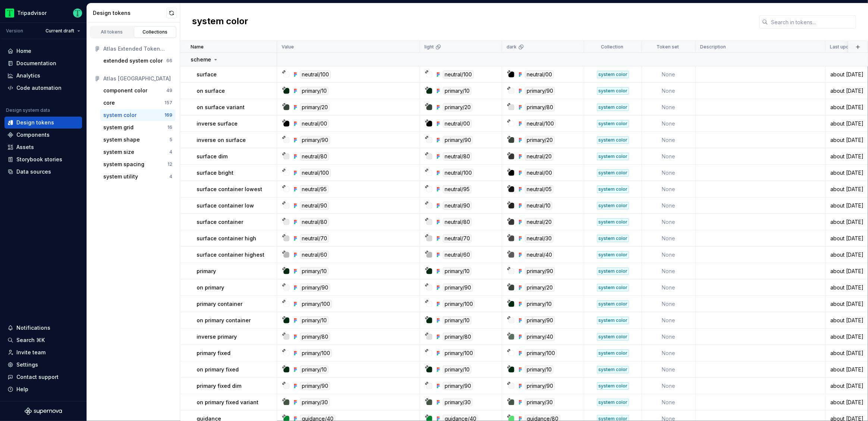  Describe the element at coordinates (28, 76) in the screenshot. I see `div: Analytics` at that location.